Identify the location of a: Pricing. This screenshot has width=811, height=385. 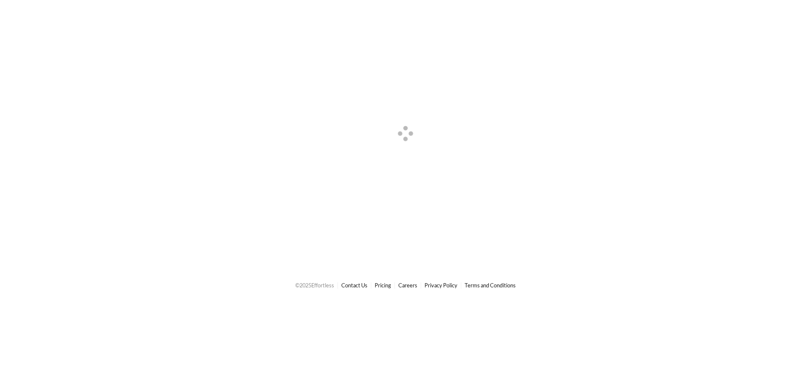
(383, 285).